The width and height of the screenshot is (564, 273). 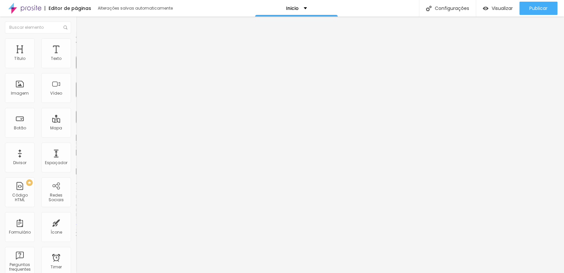 What do you see at coordinates (56, 128) in the screenshot?
I see `div: Mapa` at bounding box center [56, 128].